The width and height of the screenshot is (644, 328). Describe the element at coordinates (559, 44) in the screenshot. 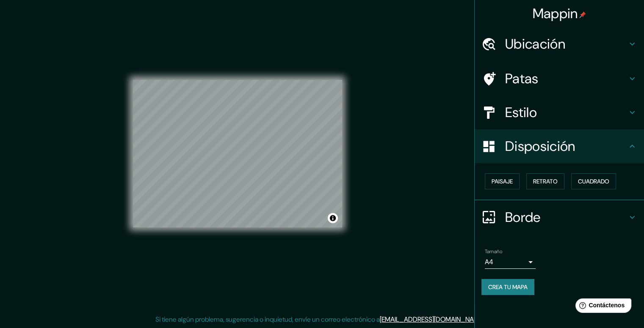

I see `div: Ubicación` at that location.